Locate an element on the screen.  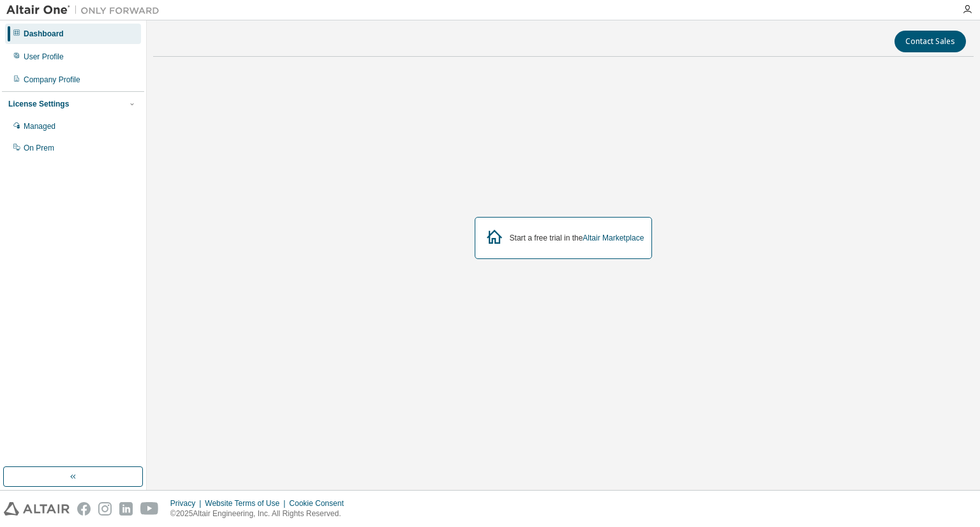
div: Cookie Consent is located at coordinates (320, 503).